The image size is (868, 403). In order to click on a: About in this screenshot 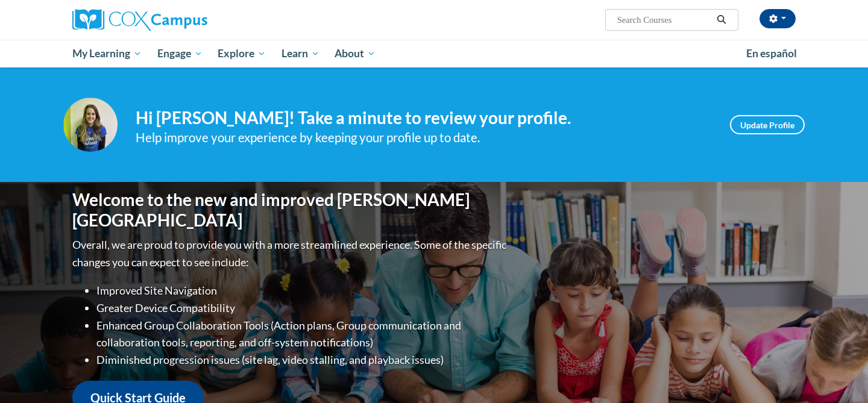, I will do `click(356, 54)`.